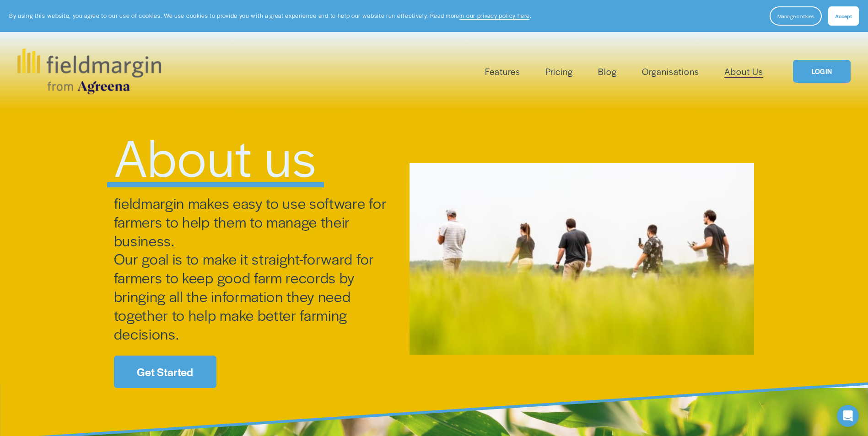 This screenshot has height=436, width=868. What do you see at coordinates (270, 16) in the screenshot?
I see `p: By using this website, you agree to our use of cookies. We use cookies to provide you with a grea...` at bounding box center [270, 16].